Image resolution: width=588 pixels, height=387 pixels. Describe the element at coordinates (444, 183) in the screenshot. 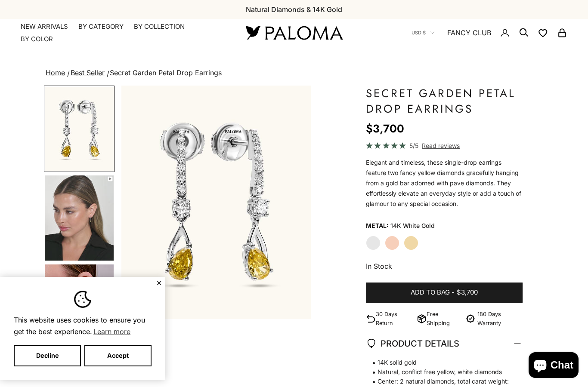

I see `p: Elegant and timeless, these single-drop earrings feature two fancy yellow diamonds gracefully han...` at that location.